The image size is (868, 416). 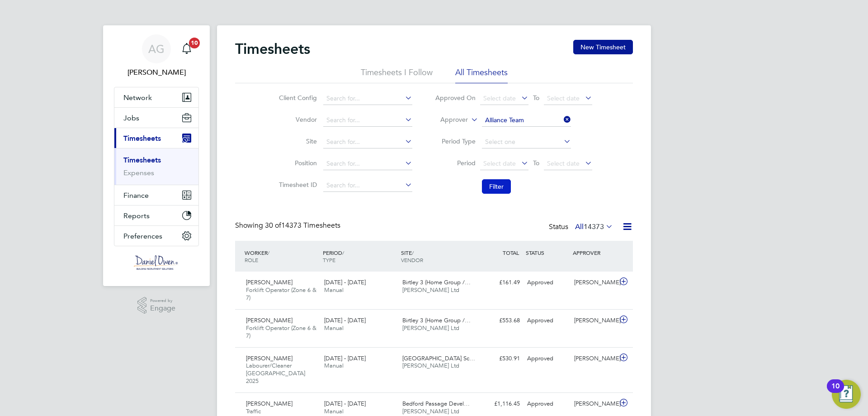 What do you see at coordinates (412, 260) in the screenshot?
I see `span: VENDOR` at bounding box center [412, 260].